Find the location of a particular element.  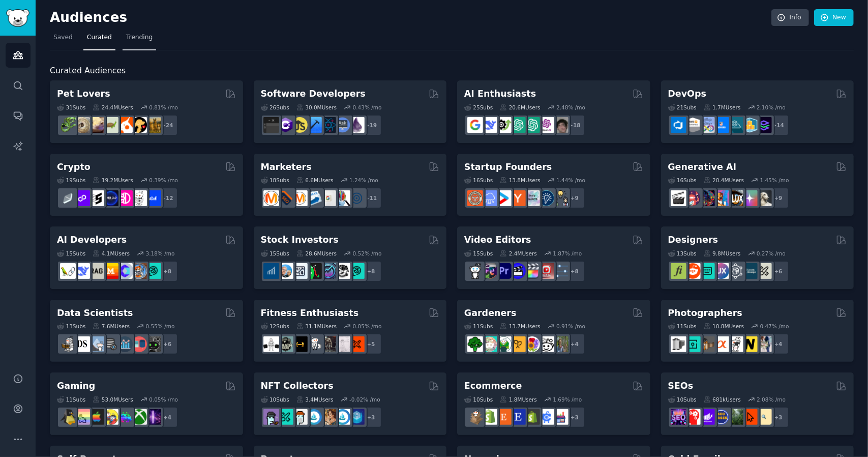

div: + 24 is located at coordinates (167, 125).